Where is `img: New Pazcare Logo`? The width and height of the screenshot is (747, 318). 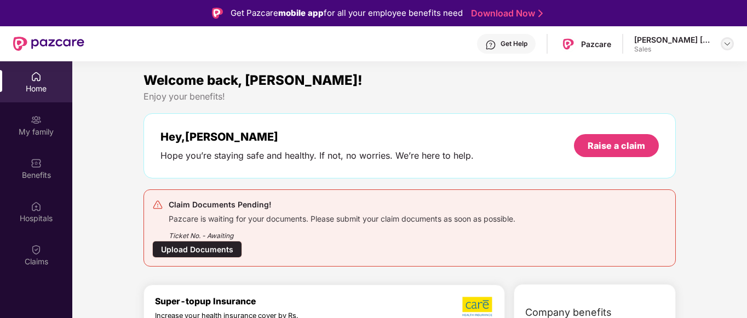
img: New Pazcare Logo is located at coordinates (49, 44).